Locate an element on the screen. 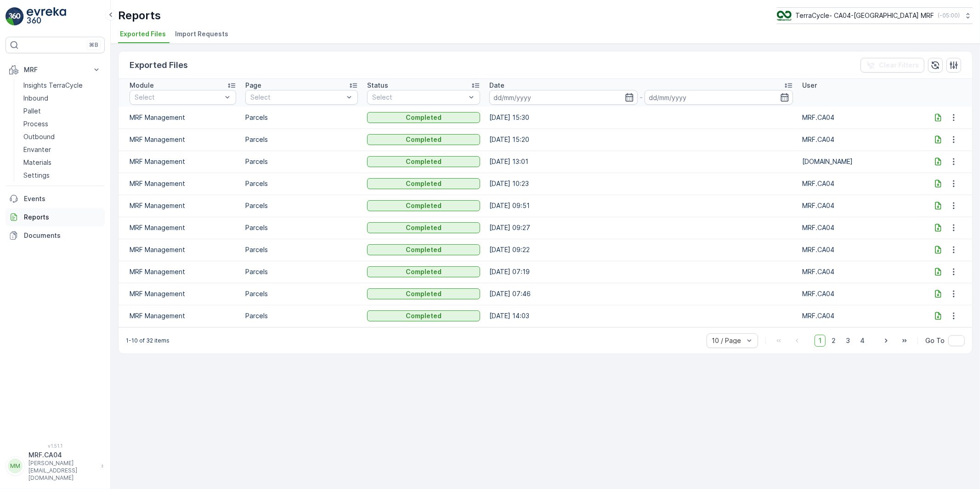 This screenshot has width=980, height=489. p: MRF is located at coordinates (55, 70).